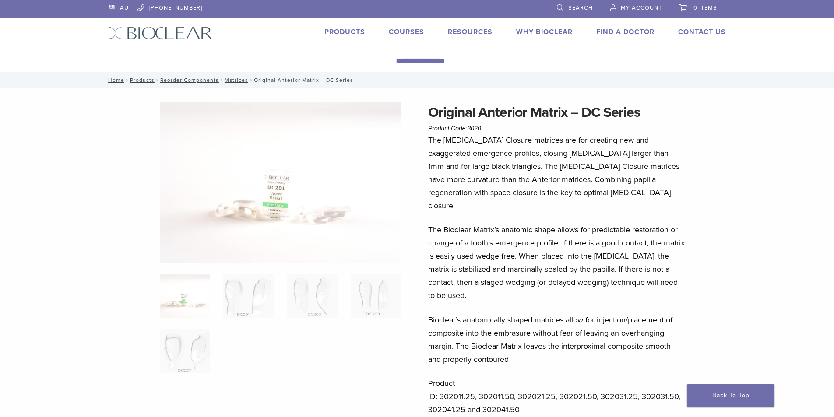  I want to click on img: Original Anterior Matrix - DC Series - Image 2, so click(248, 296).